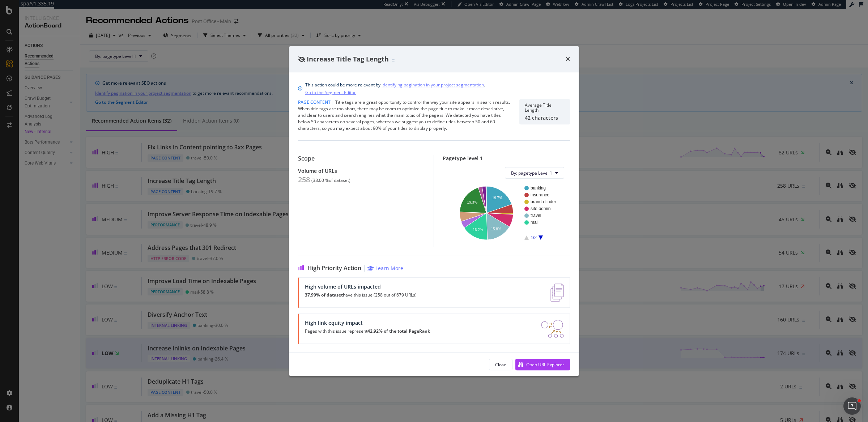 This screenshot has height=422, width=868. I want to click on div: High link equity impact, so click(368, 322).